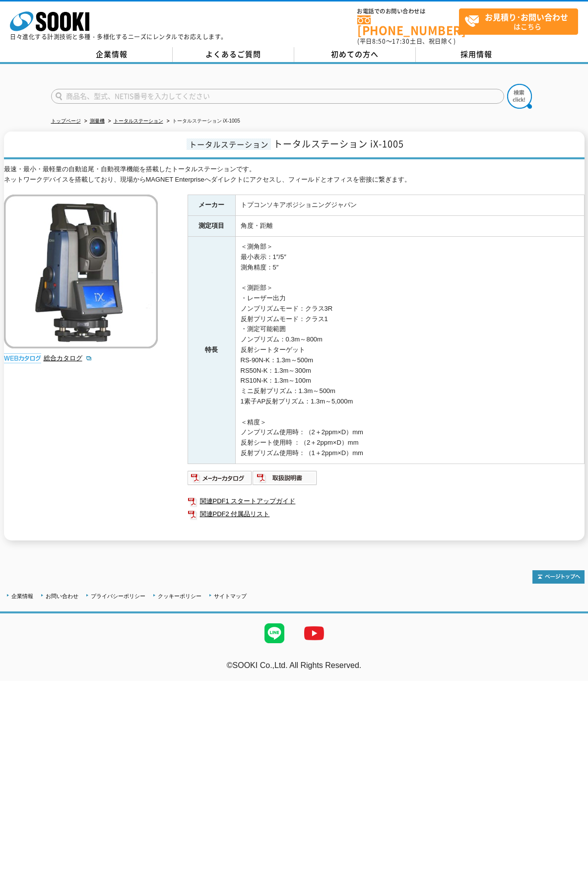  What do you see at coordinates (338, 143) in the screenshot?
I see `span: トータルステーション iX-1005` at bounding box center [338, 143].